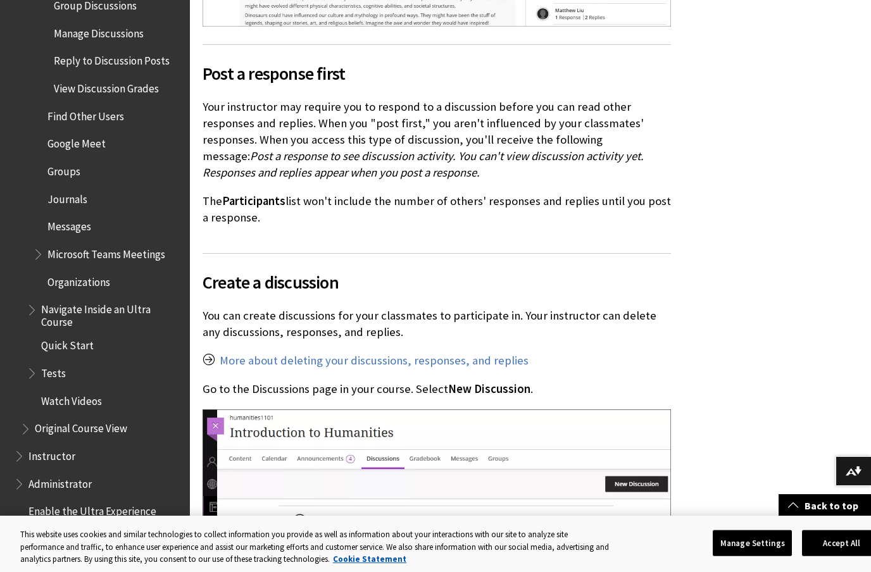 The width and height of the screenshot is (871, 572). What do you see at coordinates (437, 282) in the screenshot?
I see `span: Create a discussion` at bounding box center [437, 282].